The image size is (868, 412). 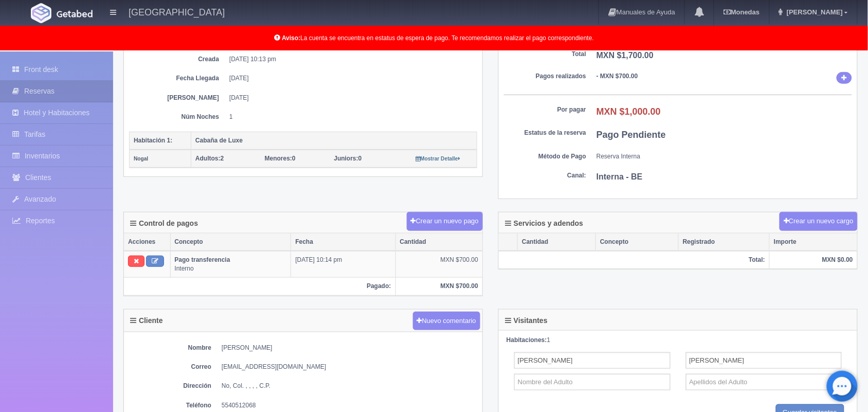 What do you see at coordinates (545, 76) in the screenshot?
I see `dt: Pagos realizados` at bounding box center [545, 76].